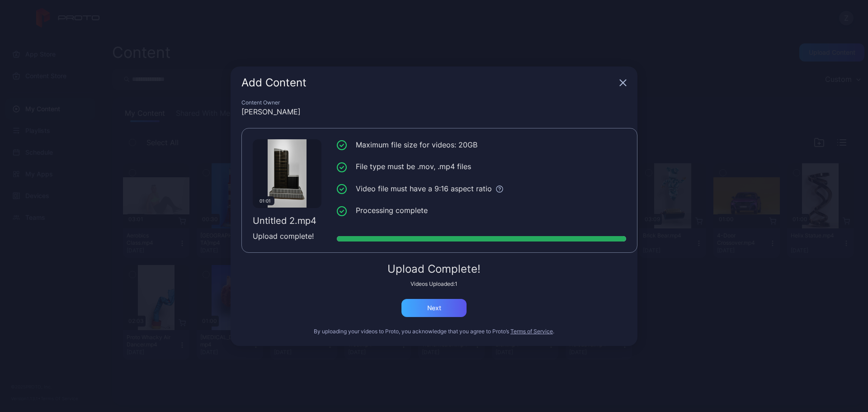  What do you see at coordinates (482, 211) in the screenshot?
I see `li: Processing complete` at bounding box center [482, 211].